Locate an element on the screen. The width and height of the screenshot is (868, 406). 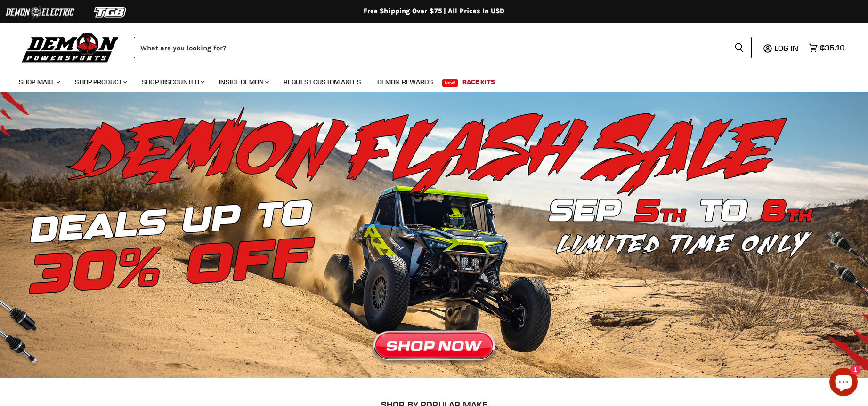
img: TGB Logo 2 is located at coordinates (110, 12).